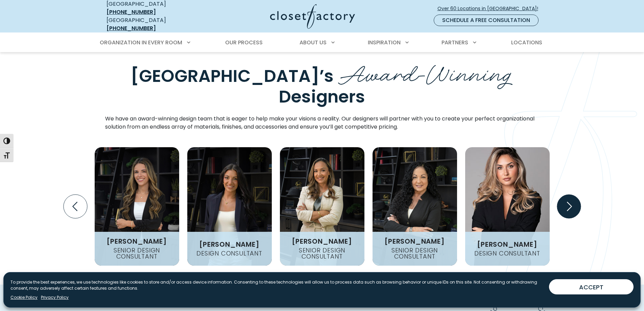 This screenshot has width=644, height=311. What do you see at coordinates (322, 43) in the screenshot?
I see `nav: Primary Menu` at bounding box center [322, 43].